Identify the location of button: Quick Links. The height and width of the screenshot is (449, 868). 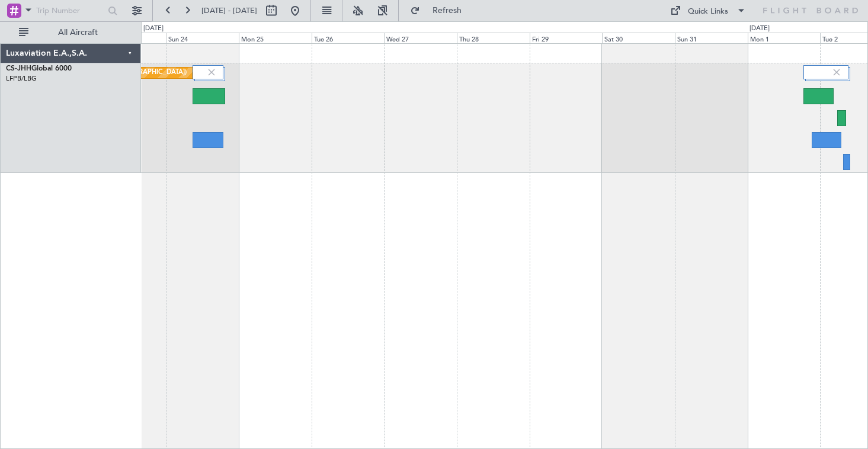
(708, 11).